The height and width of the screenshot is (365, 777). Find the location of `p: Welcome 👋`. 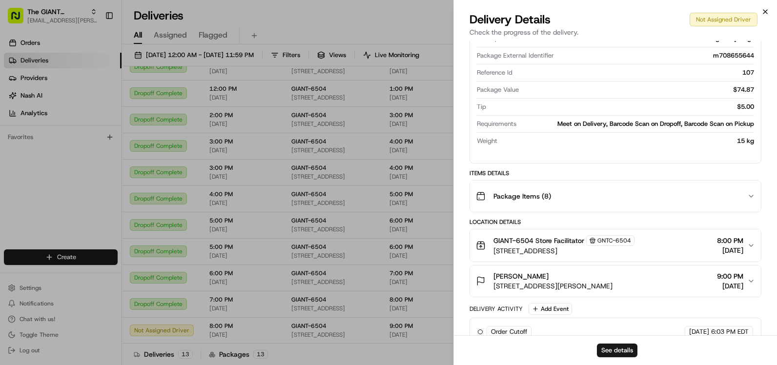

p: Welcome 👋 is located at coordinates (94, 47).